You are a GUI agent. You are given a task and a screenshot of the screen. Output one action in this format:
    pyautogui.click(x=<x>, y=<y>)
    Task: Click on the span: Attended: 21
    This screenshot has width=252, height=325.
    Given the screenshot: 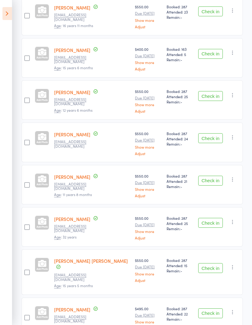 What is the action you would take?
    pyautogui.click(x=180, y=181)
    